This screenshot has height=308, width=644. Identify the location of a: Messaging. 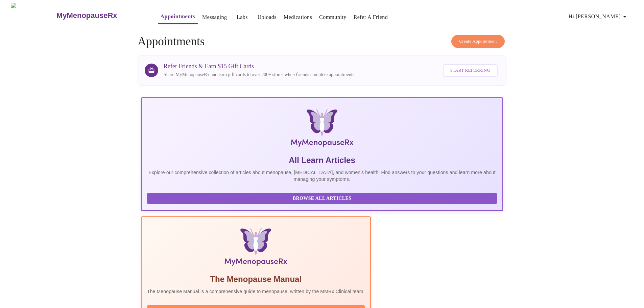
(214, 17).